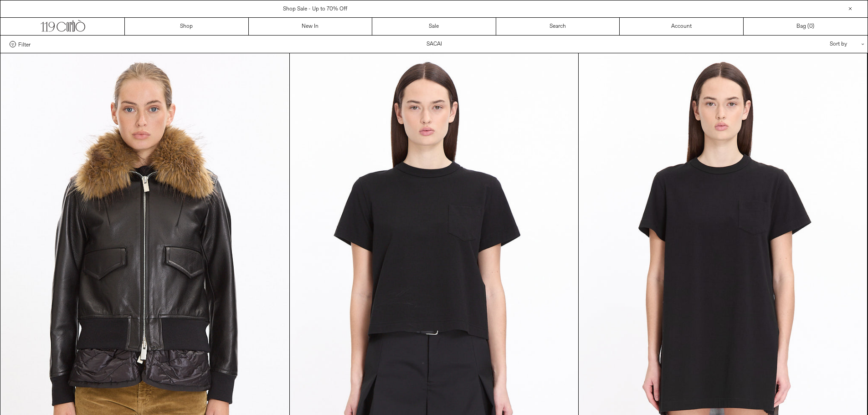 The height and width of the screenshot is (415, 868). Describe the element at coordinates (682, 27) in the screenshot. I see `a: Account` at that location.